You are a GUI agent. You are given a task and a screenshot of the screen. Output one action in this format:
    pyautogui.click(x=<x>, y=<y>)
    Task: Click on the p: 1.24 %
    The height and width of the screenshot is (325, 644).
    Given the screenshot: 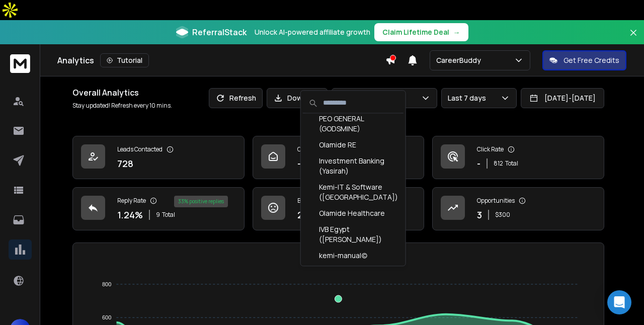 What is the action you would take?
    pyautogui.click(x=130, y=214)
    